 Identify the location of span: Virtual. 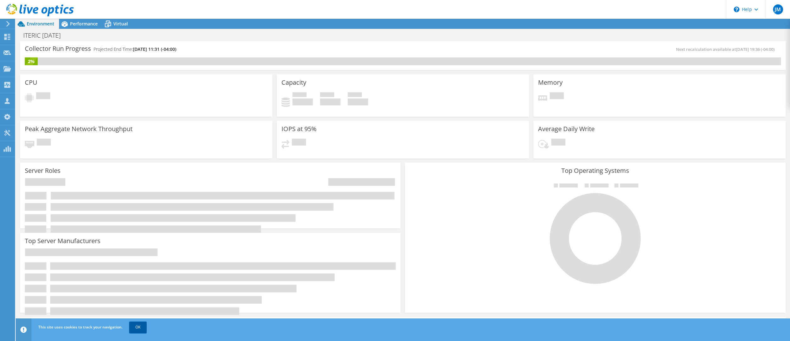
(121, 24).